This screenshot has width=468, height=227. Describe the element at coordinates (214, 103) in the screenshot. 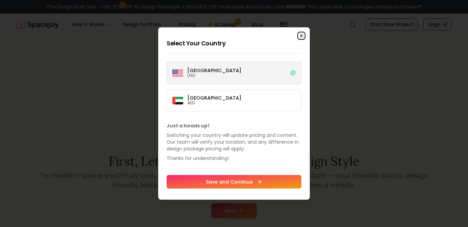

I see `p: AED` at that location.